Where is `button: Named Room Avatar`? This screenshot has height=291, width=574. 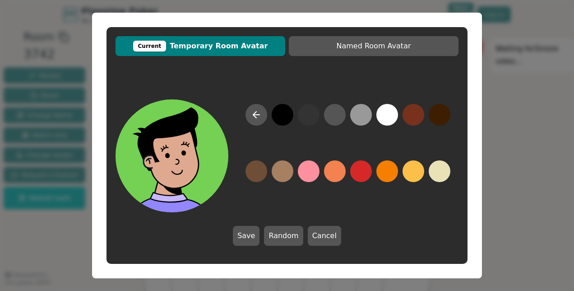
button: Named Room Avatar is located at coordinates (374, 46).